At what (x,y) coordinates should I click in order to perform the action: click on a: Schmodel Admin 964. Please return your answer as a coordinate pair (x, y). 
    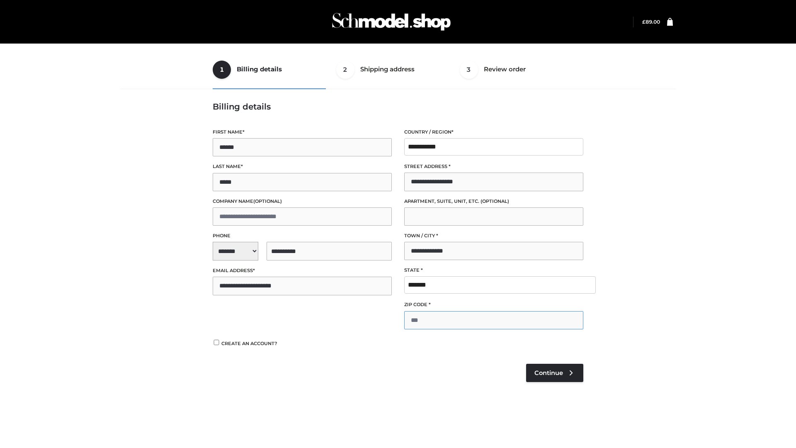
    Looking at the image, I should click on (392, 22).